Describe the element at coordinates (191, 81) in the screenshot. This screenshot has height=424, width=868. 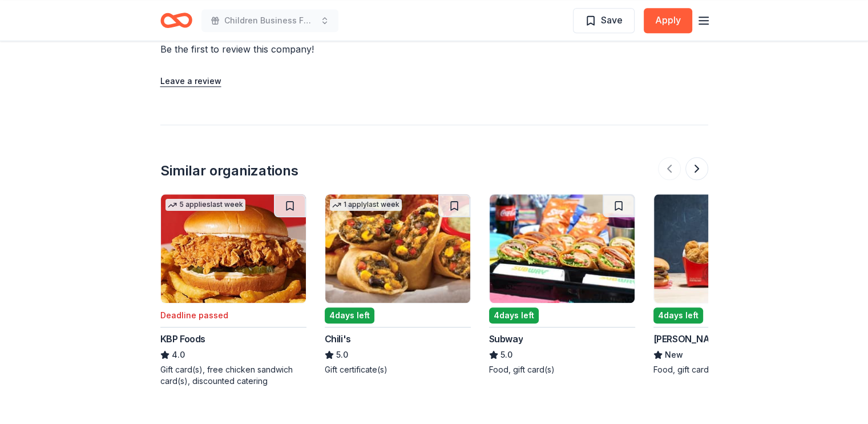
I see `button: Leave a review` at that location.